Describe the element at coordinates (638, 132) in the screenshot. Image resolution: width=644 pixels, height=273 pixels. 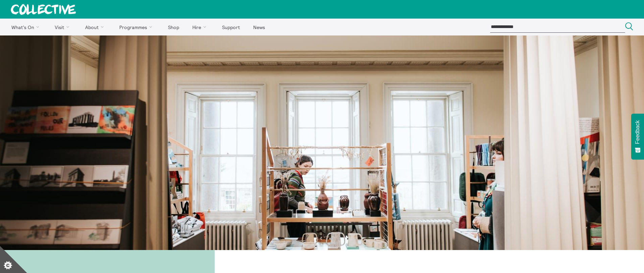
I see `span: Feedback` at that location.